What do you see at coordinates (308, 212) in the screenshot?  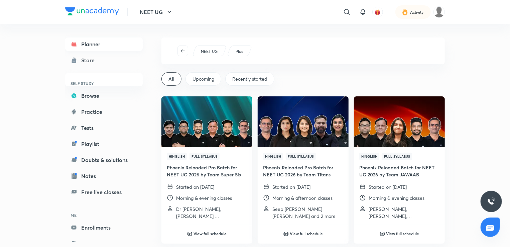 I see `p: Seep Pahuja, Anupam Upadhayay, Anushka Choudhary and 2 more` at bounding box center [308, 212].